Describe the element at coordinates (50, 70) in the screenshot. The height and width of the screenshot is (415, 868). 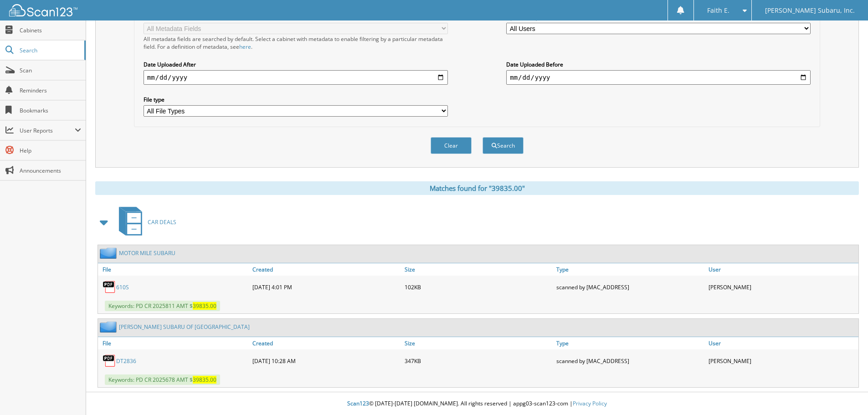
I see `span: Scan` at that location.